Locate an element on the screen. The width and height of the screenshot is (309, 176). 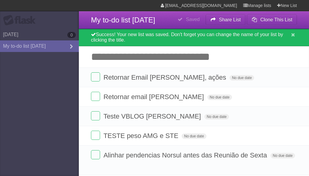
b: Share List is located at coordinates (230, 19).